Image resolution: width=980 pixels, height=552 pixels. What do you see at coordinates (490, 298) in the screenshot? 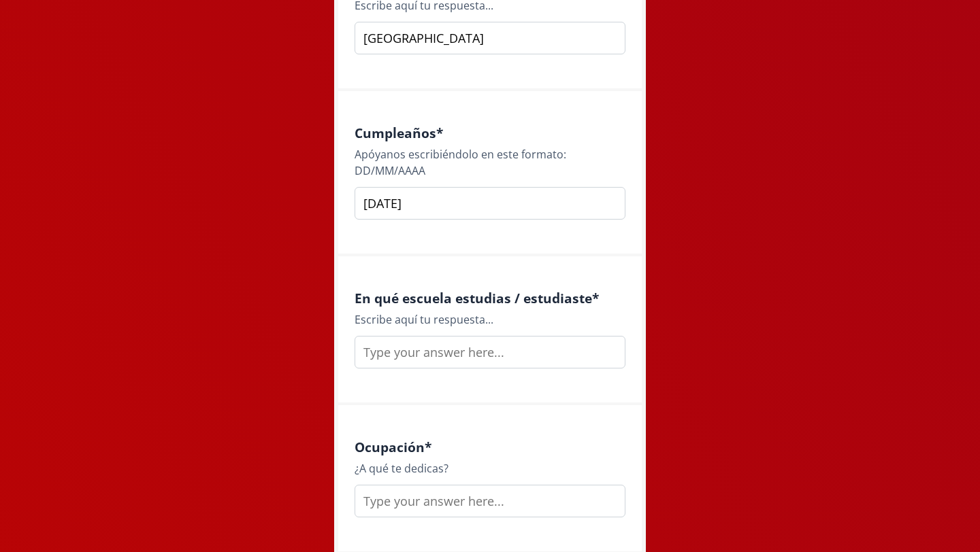
I see `h4: En qué escuela estudias / estudiaste *` at bounding box center [490, 298].